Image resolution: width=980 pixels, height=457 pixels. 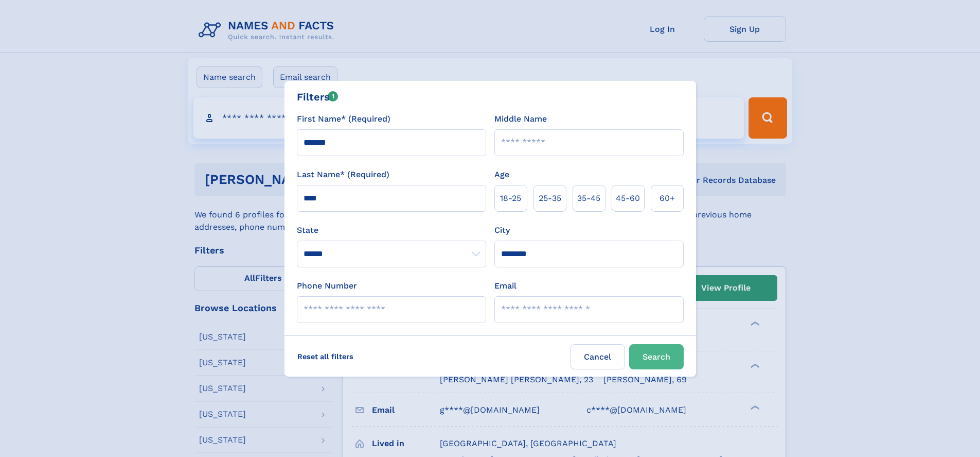 What do you see at coordinates (505, 286) in the screenshot?
I see `label: Email` at bounding box center [505, 286].